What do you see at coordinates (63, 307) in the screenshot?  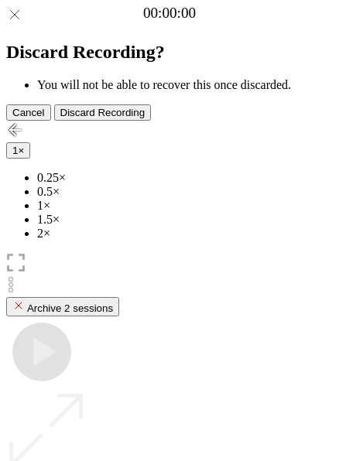 I see `div: Archive 2 sessions` at bounding box center [63, 307].